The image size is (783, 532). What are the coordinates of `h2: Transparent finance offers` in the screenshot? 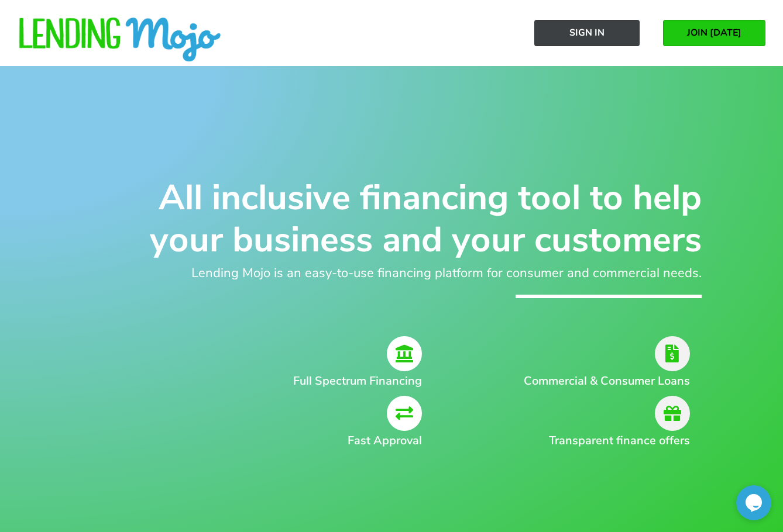 It's located at (597, 441).